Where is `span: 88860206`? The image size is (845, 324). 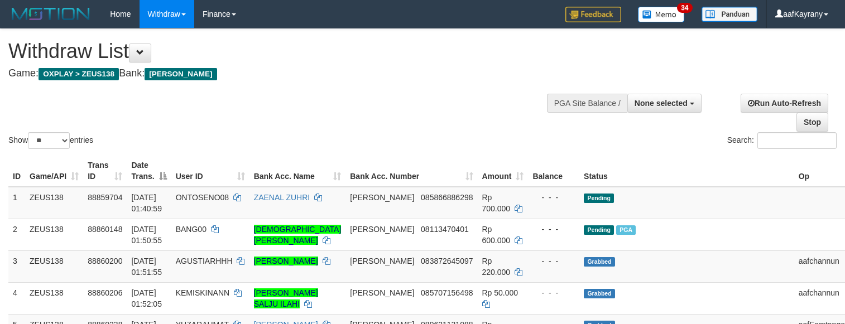
span: 88860206 is located at coordinates (105, 293).